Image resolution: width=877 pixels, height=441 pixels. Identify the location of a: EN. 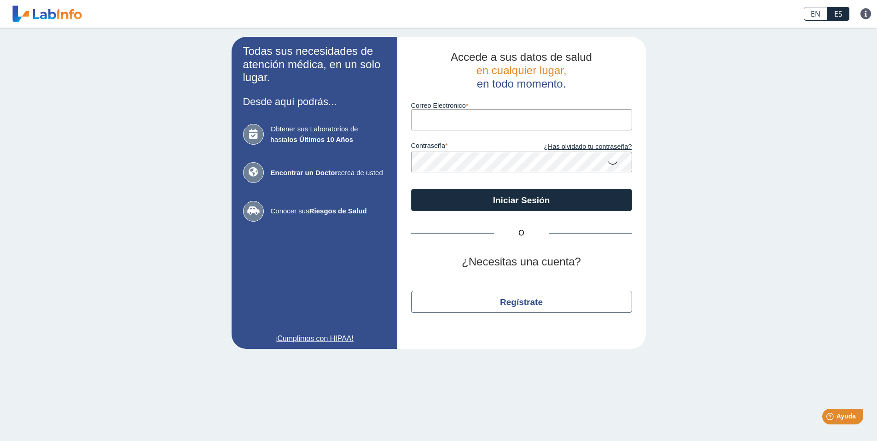
(816, 14).